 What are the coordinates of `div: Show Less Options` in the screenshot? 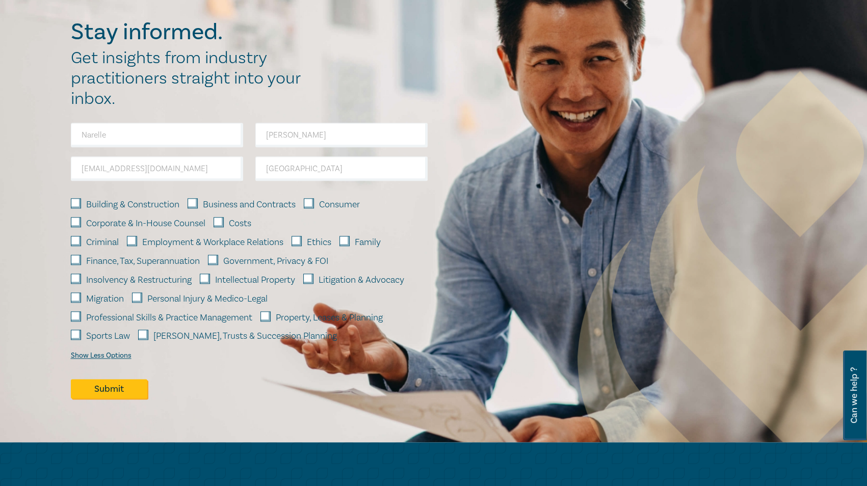 It's located at (101, 356).